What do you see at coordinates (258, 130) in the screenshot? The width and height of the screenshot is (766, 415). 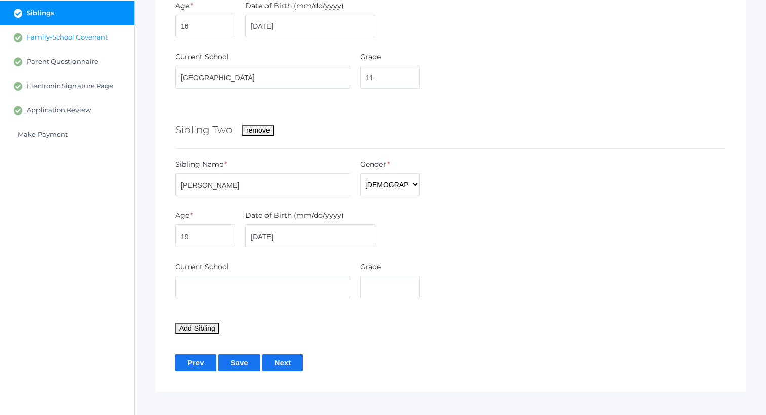 I see `button: remove` at bounding box center [258, 130].